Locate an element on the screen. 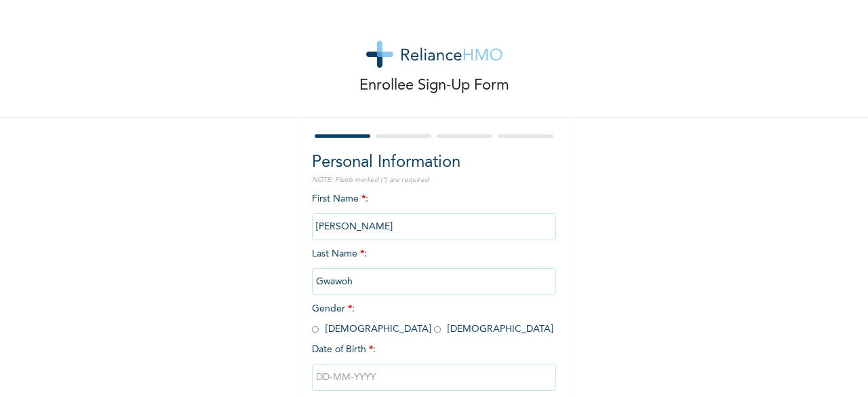 The width and height of the screenshot is (868, 397). p: Enrollee Sign-Up Form is located at coordinates (434, 85).